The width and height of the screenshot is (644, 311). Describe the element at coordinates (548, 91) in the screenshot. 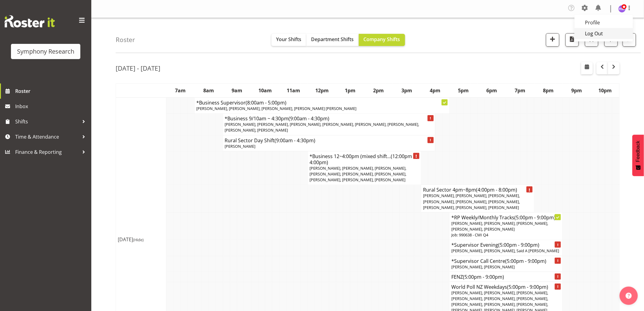

I see `th: 8pm` at that location.